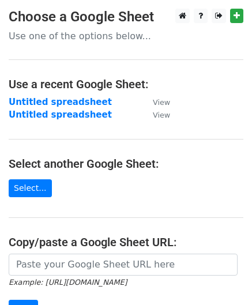  What do you see at coordinates (126, 17) in the screenshot?
I see `h3: Choose a Google Sheet` at bounding box center [126, 17].